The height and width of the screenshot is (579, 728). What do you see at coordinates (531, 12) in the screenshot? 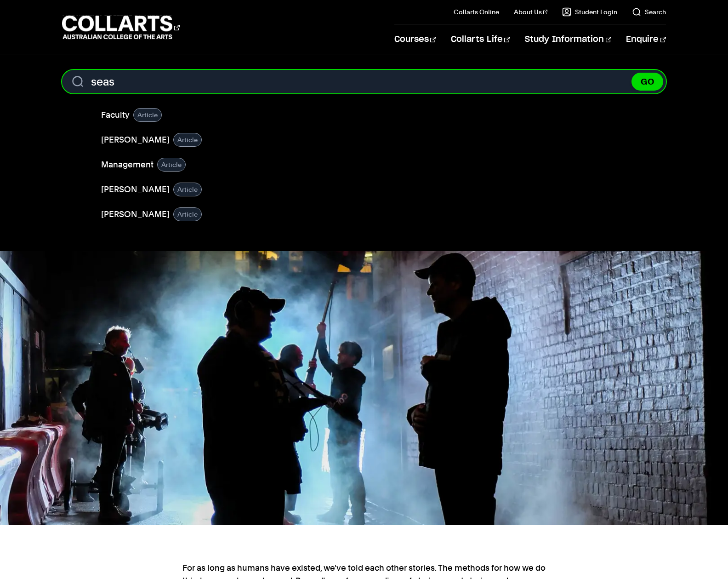
I see `a: About Us` at bounding box center [531, 12].